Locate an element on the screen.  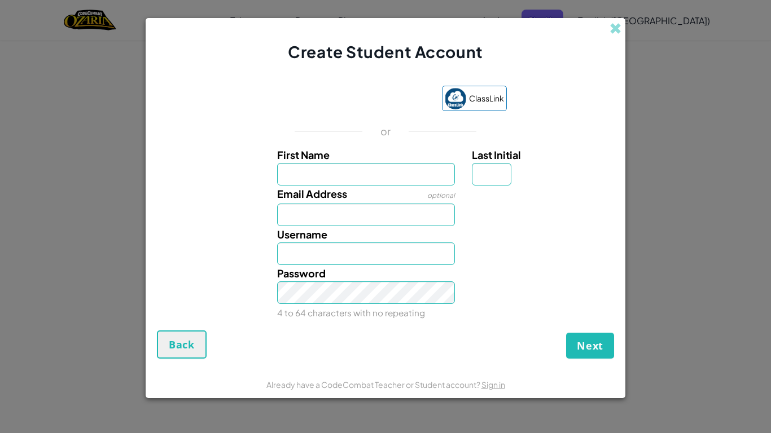
a: Sign in is located at coordinates (493, 385).